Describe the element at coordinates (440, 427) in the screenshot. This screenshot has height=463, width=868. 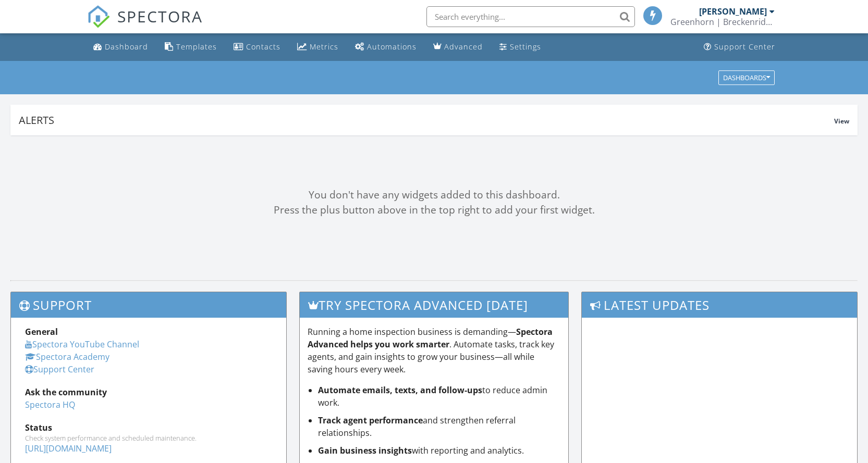
I see `li: and strengthen referral relationships.` at that location.